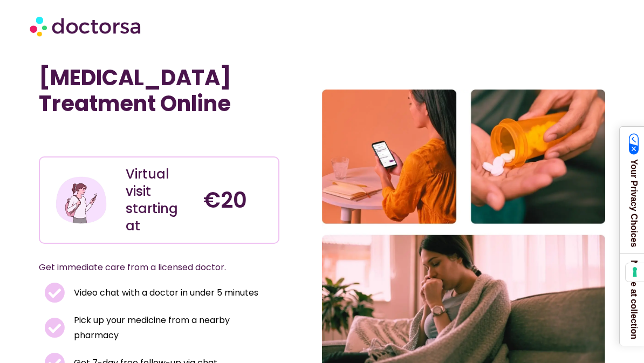 The height and width of the screenshot is (363, 644). I want to click on img: Illustration depicting a young woman in a casual outfit, engaged with her smartphone. She has a p..., so click(81, 200).